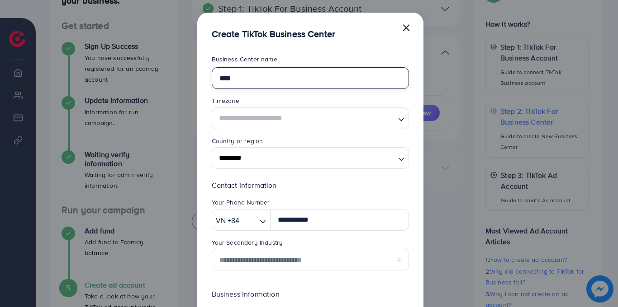 This screenshot has height=307, width=618. What do you see at coordinates (221, 221) in the screenshot?
I see `span: VN` at bounding box center [221, 221].